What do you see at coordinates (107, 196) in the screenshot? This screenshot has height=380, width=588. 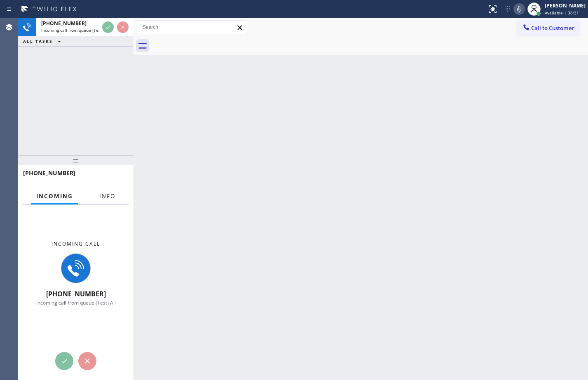 I see `span: Info` at bounding box center [107, 196].